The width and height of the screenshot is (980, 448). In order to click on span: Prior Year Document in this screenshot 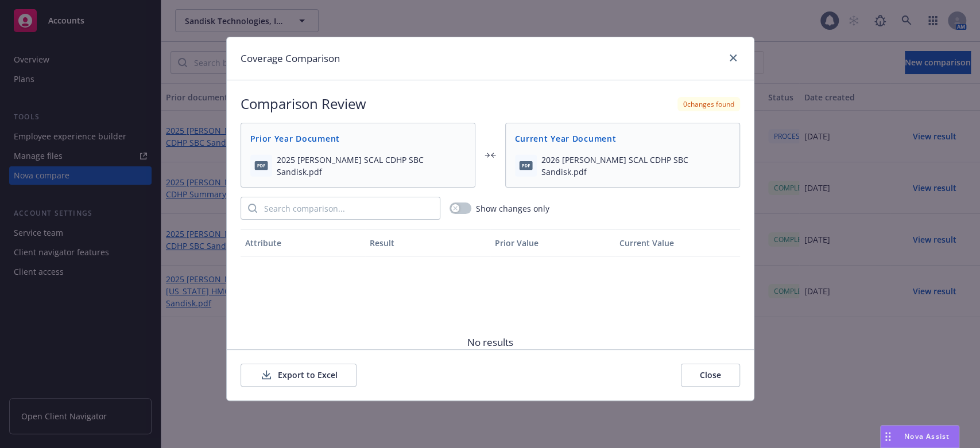, I will do `click(358, 138)`.